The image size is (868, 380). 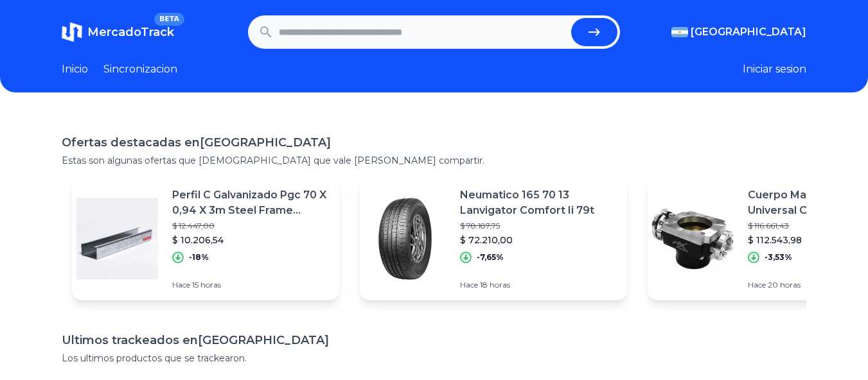 I want to click on img: Argentina, so click(x=679, y=32).